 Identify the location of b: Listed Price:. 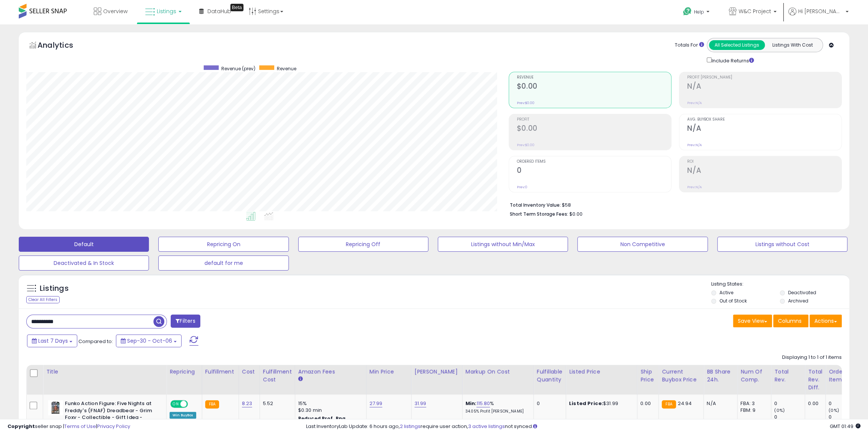
(587, 403).